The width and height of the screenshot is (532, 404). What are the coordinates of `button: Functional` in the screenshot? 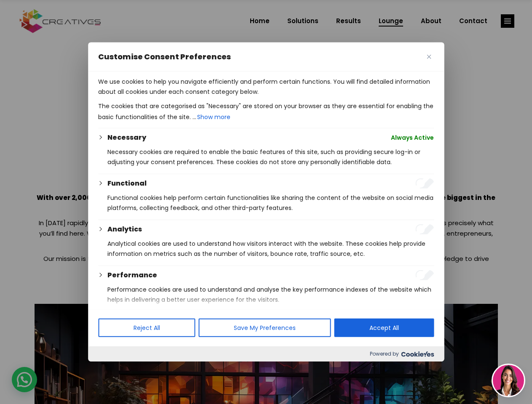 It's located at (127, 183).